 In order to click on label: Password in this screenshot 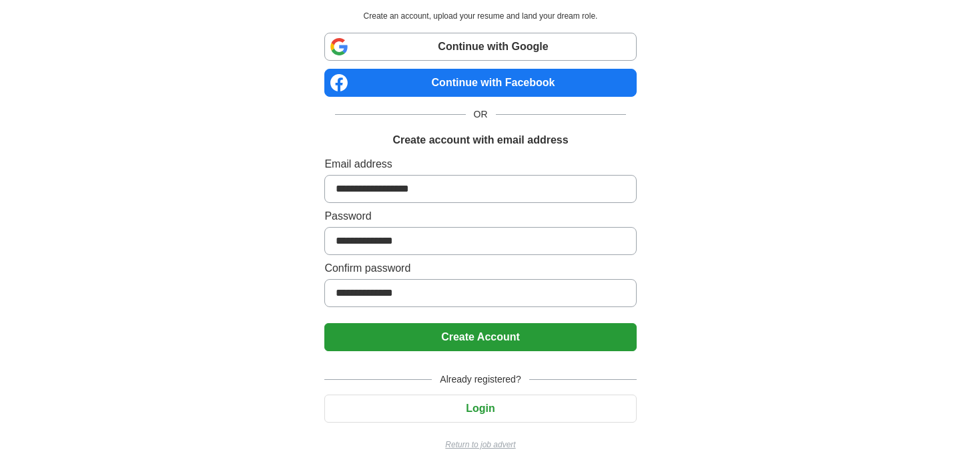, I will do `click(480, 216)`.